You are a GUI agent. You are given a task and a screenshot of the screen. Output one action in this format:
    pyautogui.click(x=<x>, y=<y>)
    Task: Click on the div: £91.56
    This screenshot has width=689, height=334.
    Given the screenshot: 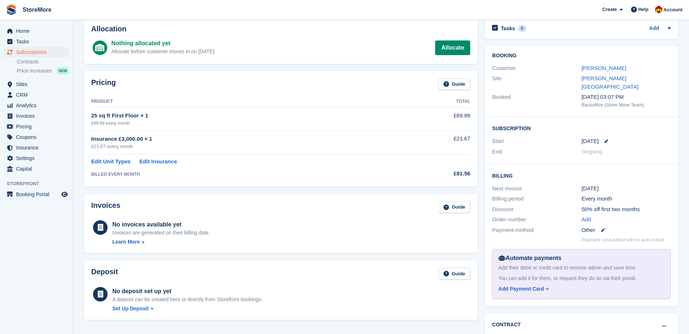 What is the action you would take?
    pyautogui.click(x=440, y=174)
    